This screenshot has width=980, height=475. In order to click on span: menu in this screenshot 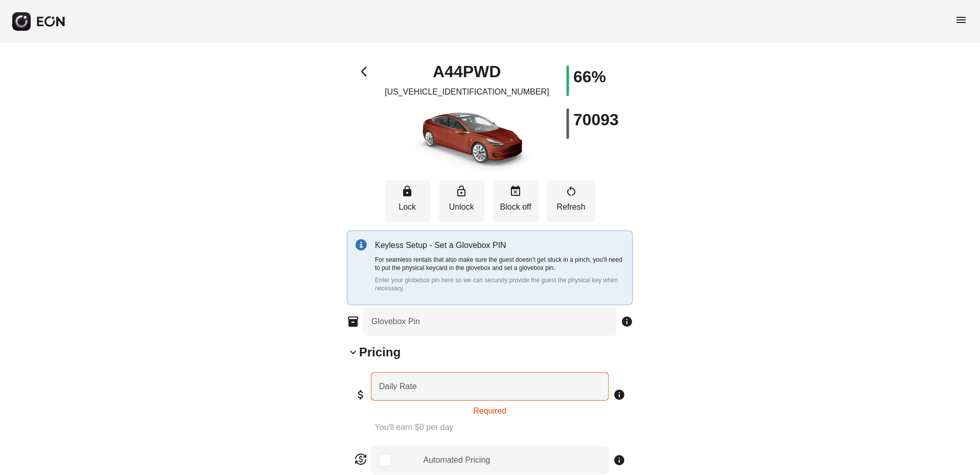, I will do `click(962, 20)`.